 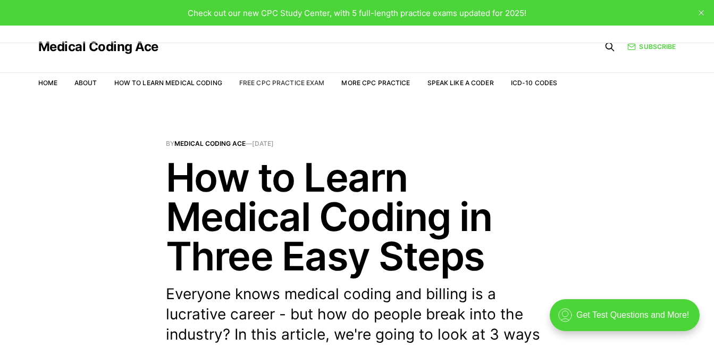 I want to click on h1: How to Learn Medical Coding in Three Easy Steps, so click(x=357, y=216).